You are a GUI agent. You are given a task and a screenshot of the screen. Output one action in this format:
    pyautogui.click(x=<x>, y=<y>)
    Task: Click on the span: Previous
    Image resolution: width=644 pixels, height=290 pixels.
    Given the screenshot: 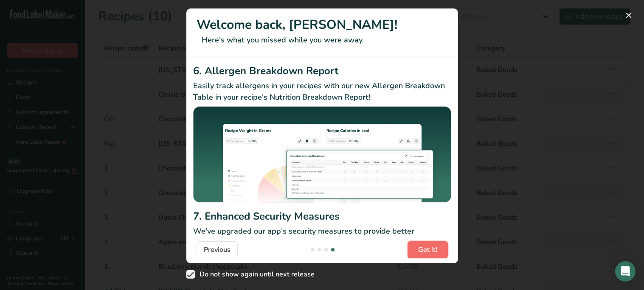 What is the action you would take?
    pyautogui.click(x=217, y=250)
    